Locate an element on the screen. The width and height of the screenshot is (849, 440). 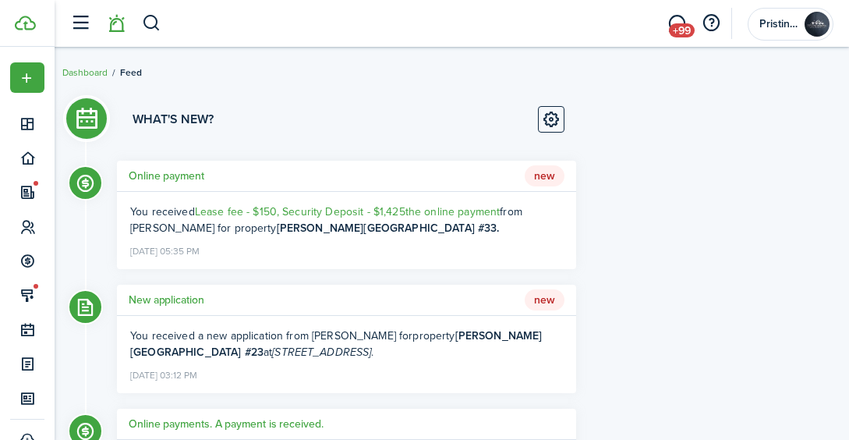
span: Pristine Properties Management is located at coordinates (778, 24).